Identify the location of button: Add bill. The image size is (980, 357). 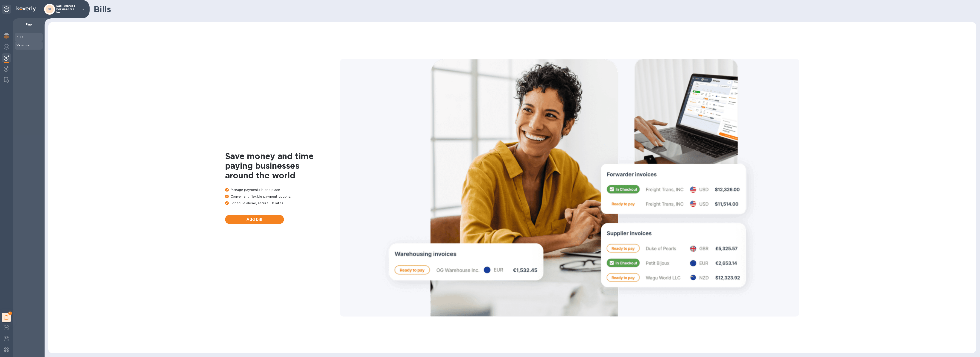
(254, 220).